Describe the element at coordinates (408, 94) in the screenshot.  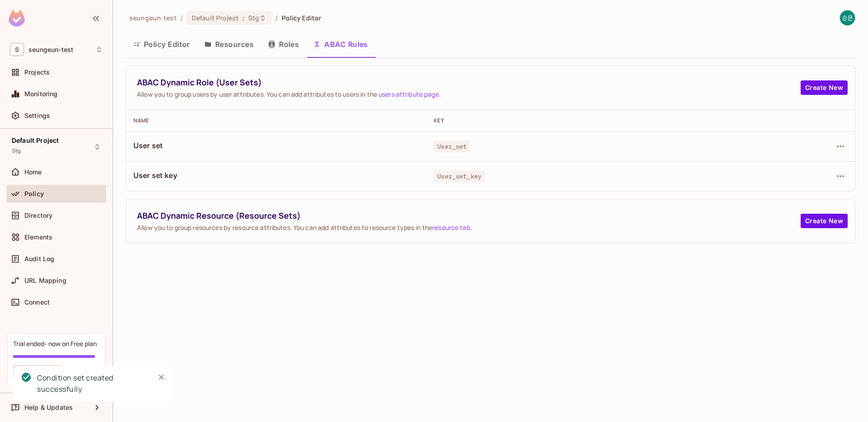
I see `a: users attribute page` at that location.